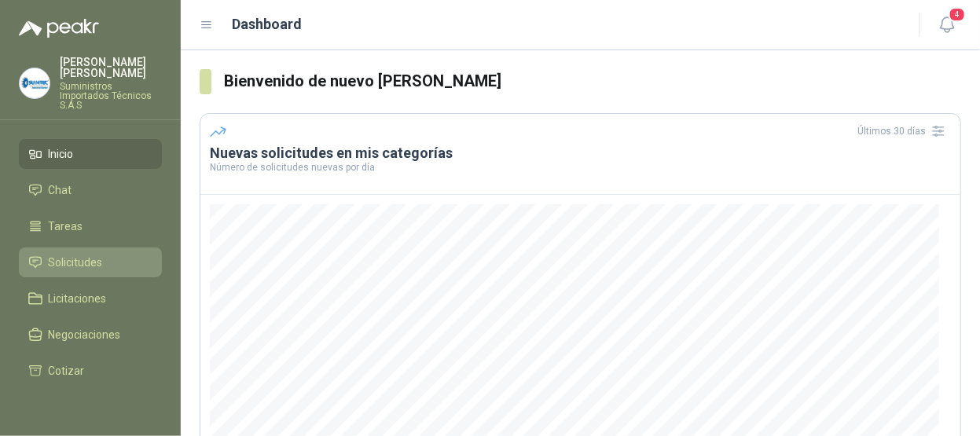  What do you see at coordinates (34, 83) in the screenshot?
I see `img: Company Logo` at bounding box center [34, 83].